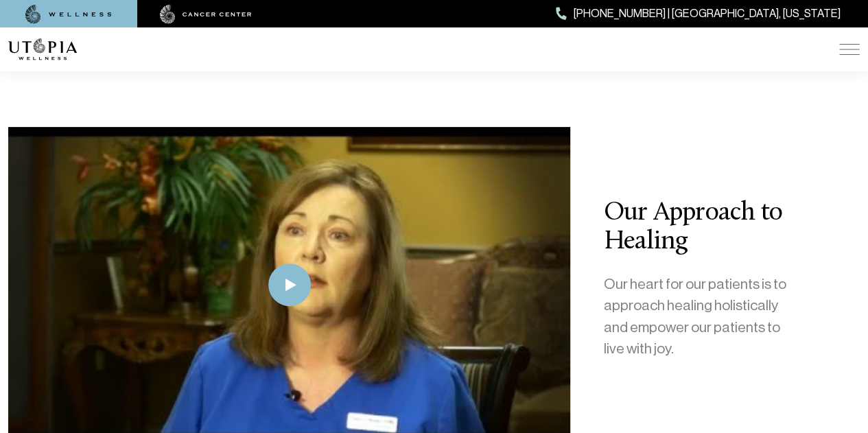 The image size is (868, 433). I want to click on p: Our heart for our patients is to approach healing holistically and empower our patients to live w..., so click(701, 317).